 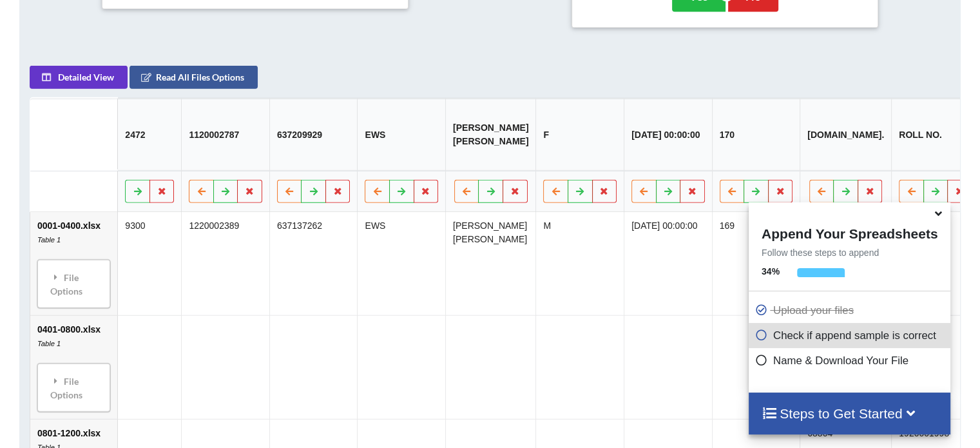 What do you see at coordinates (849, 414) in the screenshot?
I see `h4: Steps to Get Started` at bounding box center [849, 414].